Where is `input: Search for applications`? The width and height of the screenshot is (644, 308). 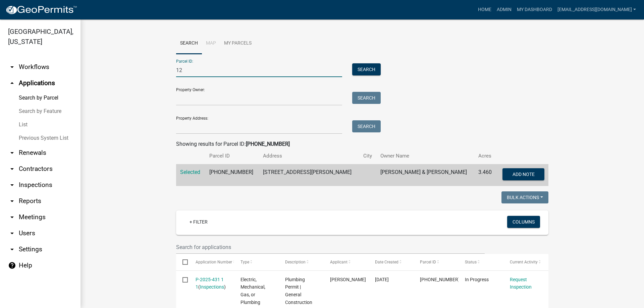 input: Search for applications is located at coordinates (330, 247).